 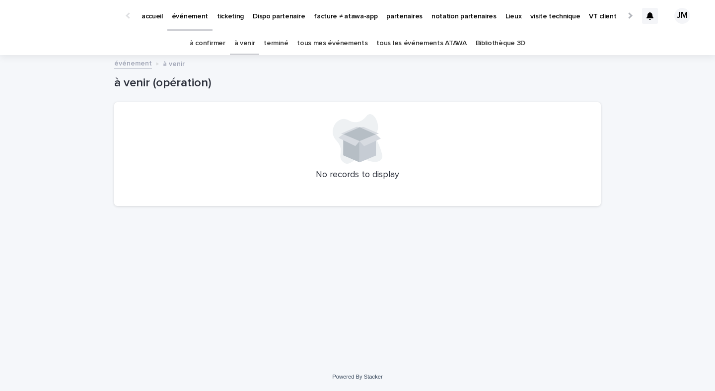 I want to click on a: à confirmer, so click(x=208, y=43).